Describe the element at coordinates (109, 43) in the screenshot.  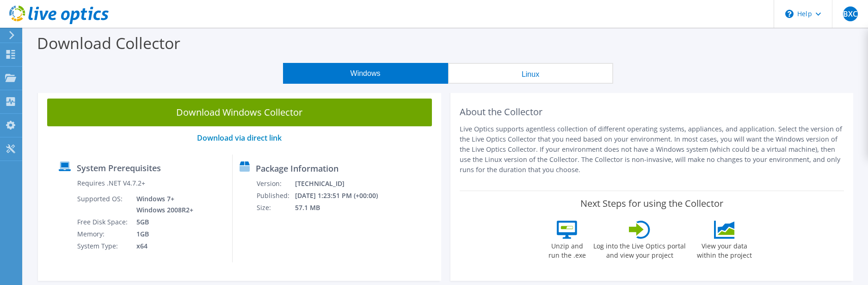
I see `label: Download Collector` at that location.